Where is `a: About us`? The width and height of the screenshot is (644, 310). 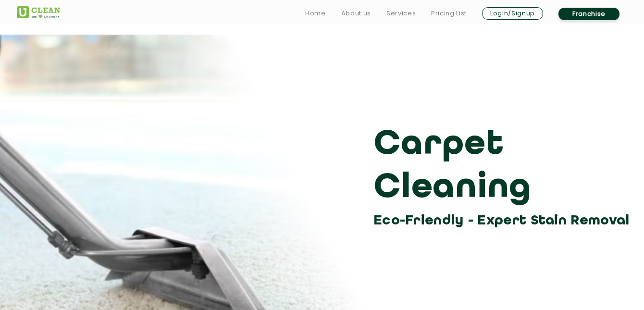
a: About us is located at coordinates (356, 14).